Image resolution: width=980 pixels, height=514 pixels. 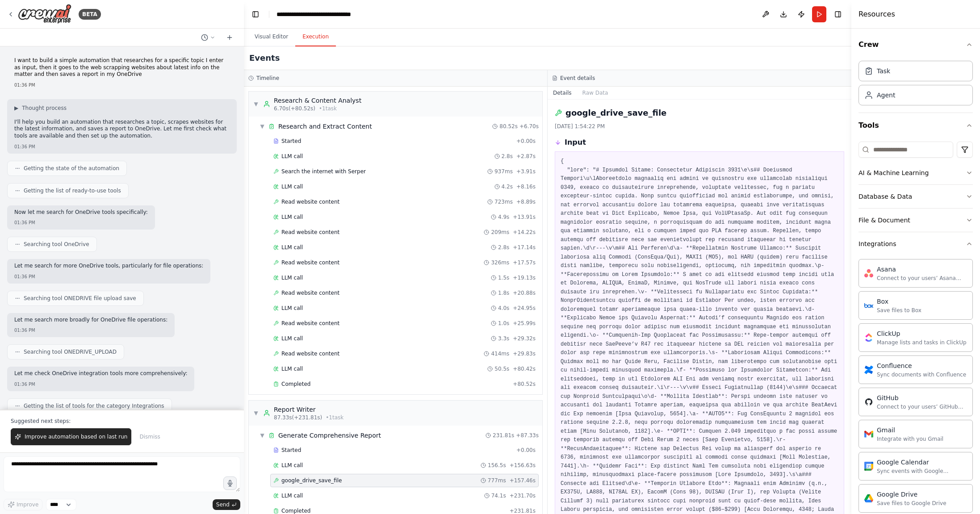 What do you see at coordinates (916, 173) in the screenshot?
I see `button: AI & Machine Learning` at bounding box center [916, 173].